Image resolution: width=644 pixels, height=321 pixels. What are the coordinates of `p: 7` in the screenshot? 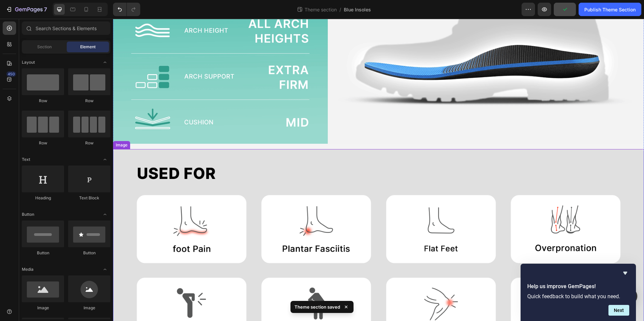 It's located at (45, 9).